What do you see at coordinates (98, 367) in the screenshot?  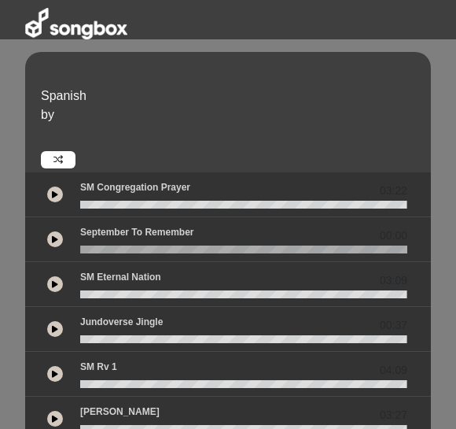 I see `p: SM Rv 1` at bounding box center [98, 367].